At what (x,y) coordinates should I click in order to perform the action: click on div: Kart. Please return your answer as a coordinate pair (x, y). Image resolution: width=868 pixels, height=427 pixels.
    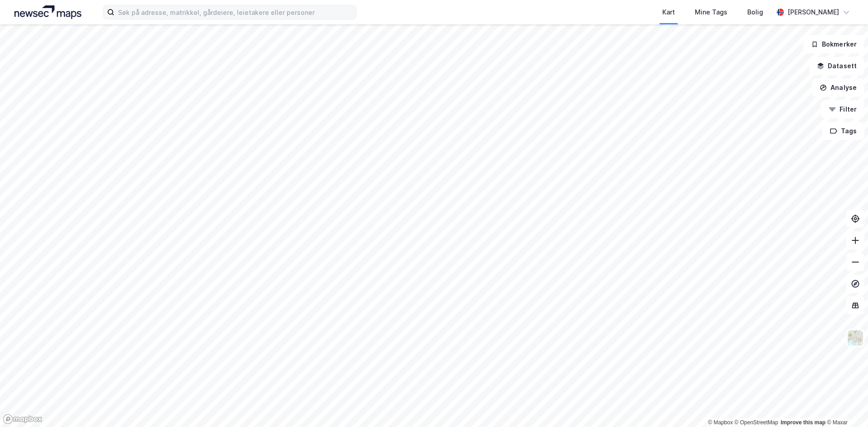
    Looking at the image, I should click on (669, 12).